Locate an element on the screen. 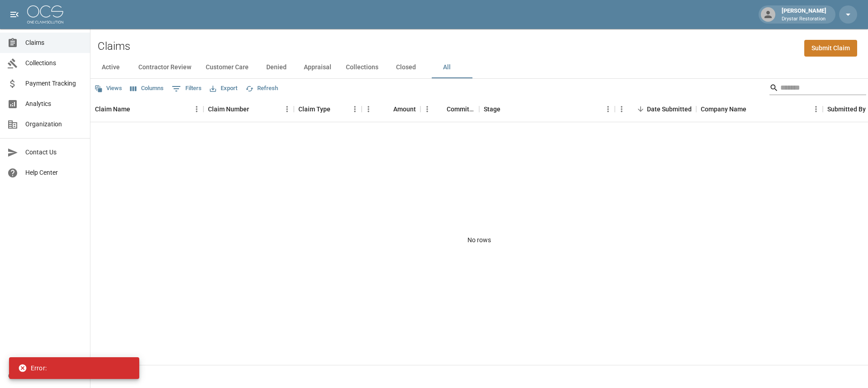 The width and height of the screenshot is (868, 388). a: Submit Claim is located at coordinates (830, 48).